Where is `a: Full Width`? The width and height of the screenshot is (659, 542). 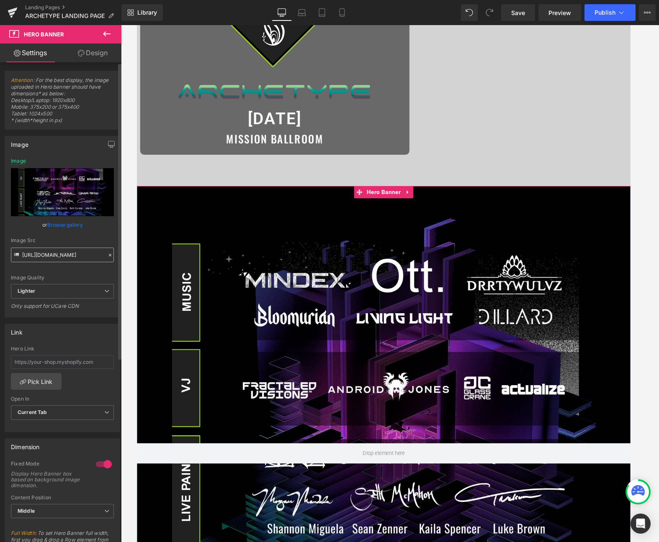
a: Full Width is located at coordinates (23, 533).